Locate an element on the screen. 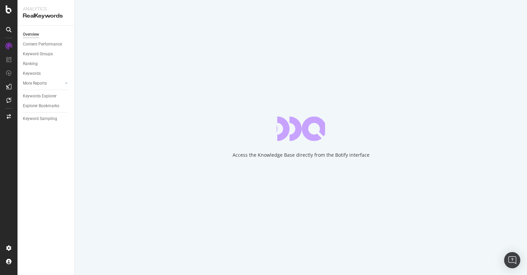  div: animation is located at coordinates (301, 129).